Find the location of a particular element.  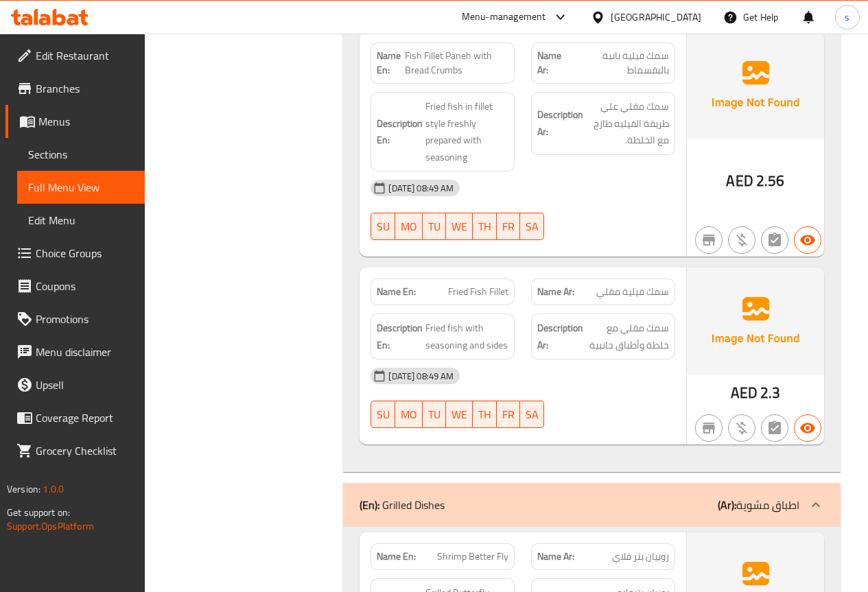

a: Grocery Checklist is located at coordinates (75, 451).